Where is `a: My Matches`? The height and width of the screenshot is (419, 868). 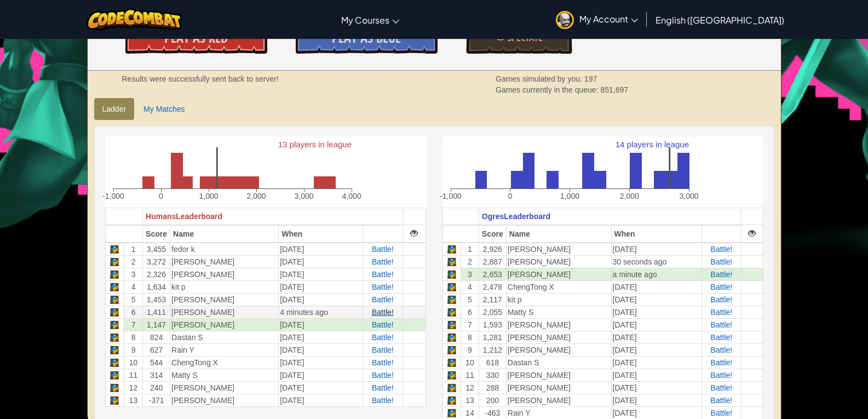
a: My Matches is located at coordinates (164, 109).